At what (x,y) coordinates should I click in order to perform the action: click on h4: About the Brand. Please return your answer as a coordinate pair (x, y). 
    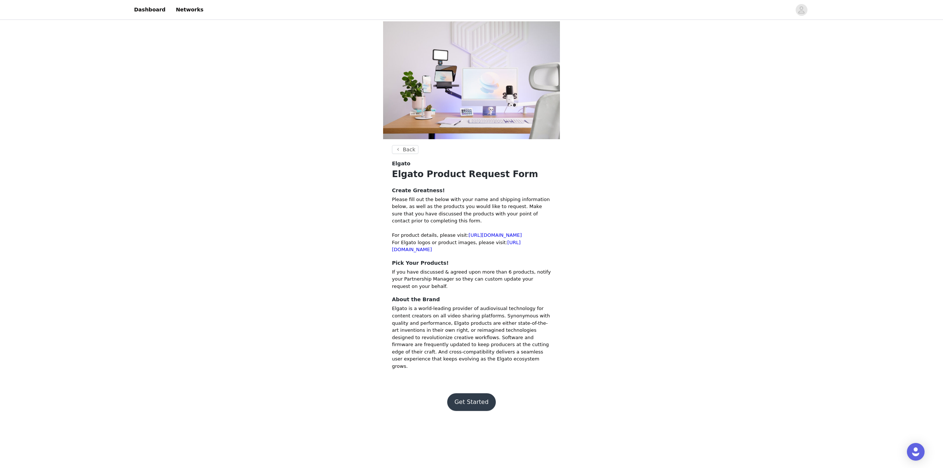
    Looking at the image, I should click on (471, 299).